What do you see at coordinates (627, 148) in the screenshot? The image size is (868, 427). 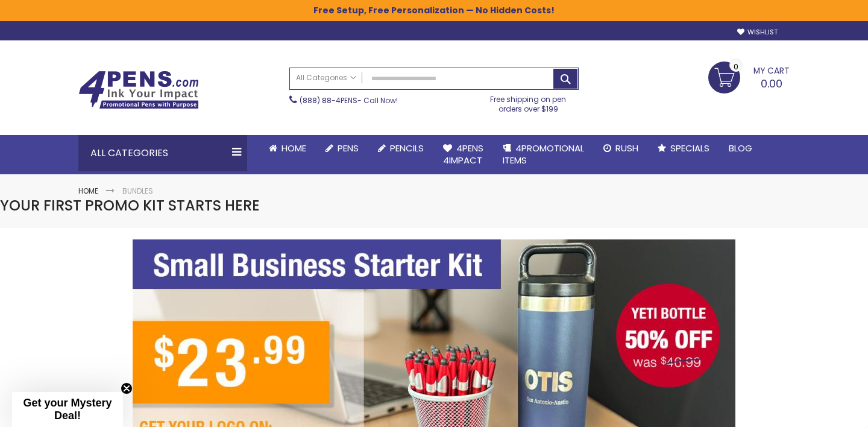 I see `span: Rush` at bounding box center [627, 148].